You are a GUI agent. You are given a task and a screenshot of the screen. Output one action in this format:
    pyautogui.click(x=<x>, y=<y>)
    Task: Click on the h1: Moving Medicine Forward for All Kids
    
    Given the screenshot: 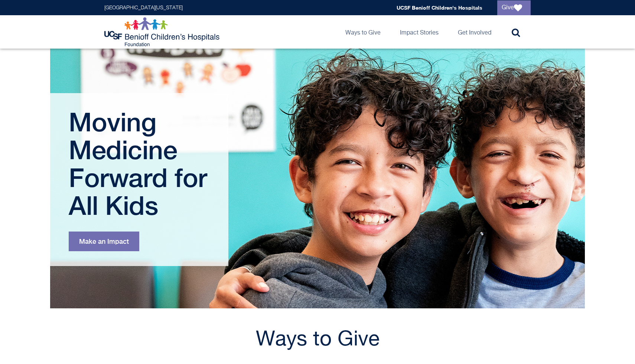 What is the action you would take?
    pyautogui.click(x=140, y=164)
    